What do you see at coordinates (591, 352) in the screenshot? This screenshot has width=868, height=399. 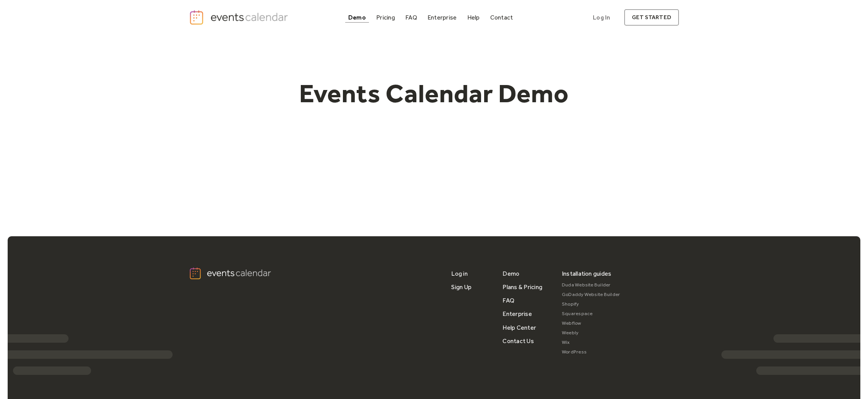 I see `a: WordPress` at bounding box center [591, 352].